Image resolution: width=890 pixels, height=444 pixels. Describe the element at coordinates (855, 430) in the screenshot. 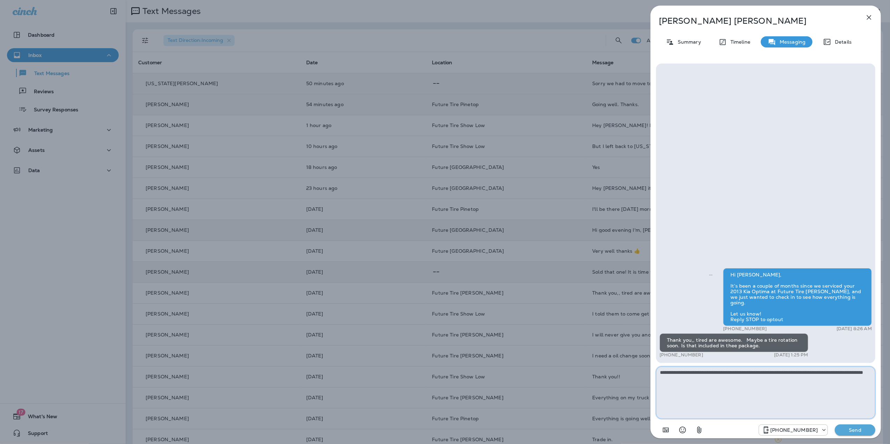

I see `button: Send` at that location.